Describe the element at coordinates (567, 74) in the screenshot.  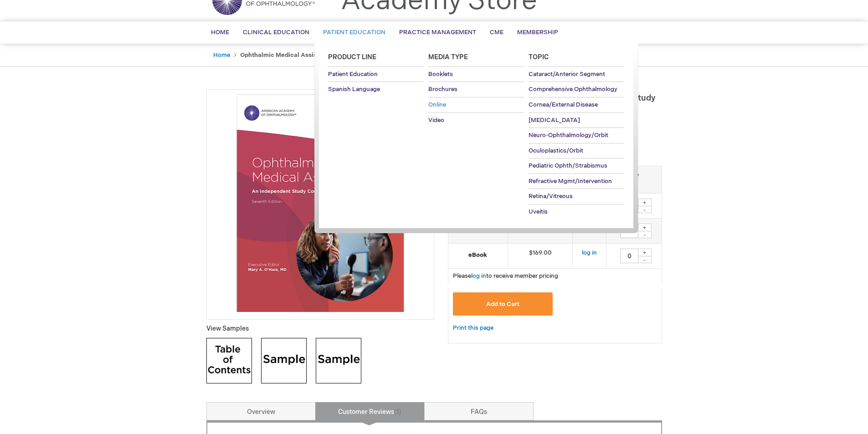
I see `span: Cataract/Anterior Segment` at that location.